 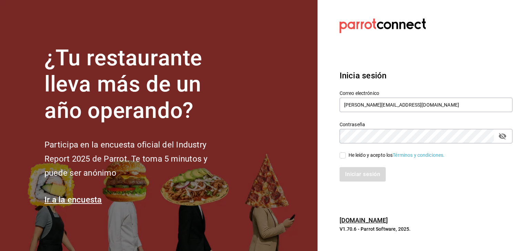 What do you see at coordinates (73, 200) in the screenshot?
I see `a: Ir a la encuesta` at bounding box center [73, 200].